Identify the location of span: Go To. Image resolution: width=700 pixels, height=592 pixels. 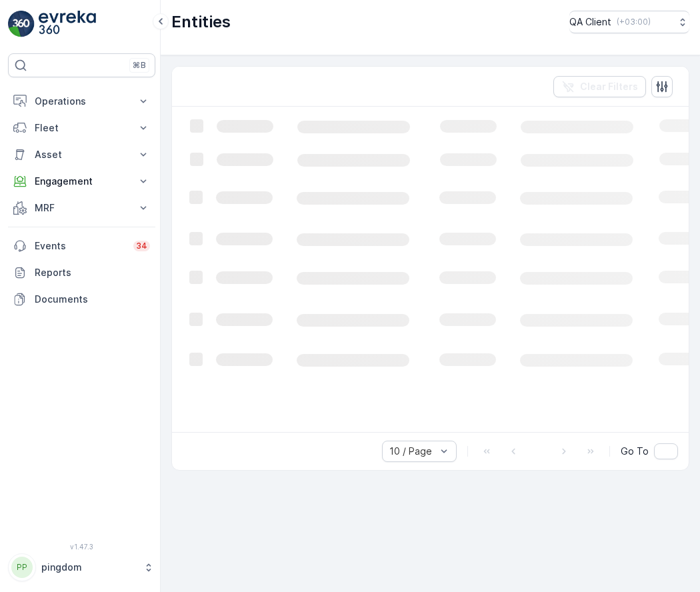
(635, 451).